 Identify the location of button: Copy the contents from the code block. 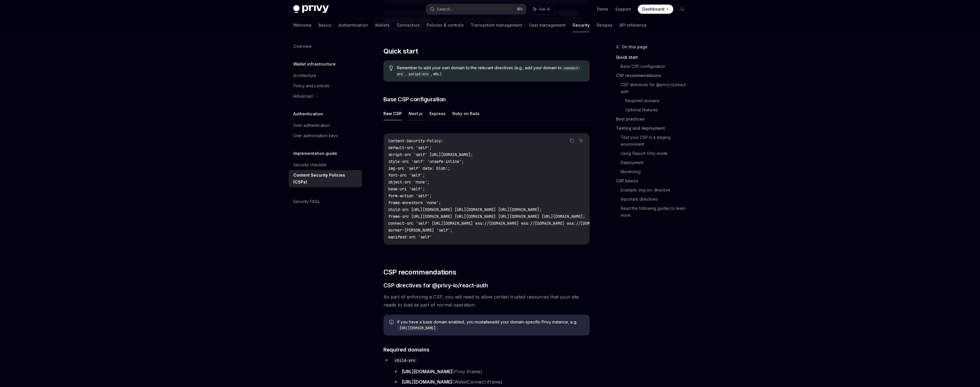
(572, 141).